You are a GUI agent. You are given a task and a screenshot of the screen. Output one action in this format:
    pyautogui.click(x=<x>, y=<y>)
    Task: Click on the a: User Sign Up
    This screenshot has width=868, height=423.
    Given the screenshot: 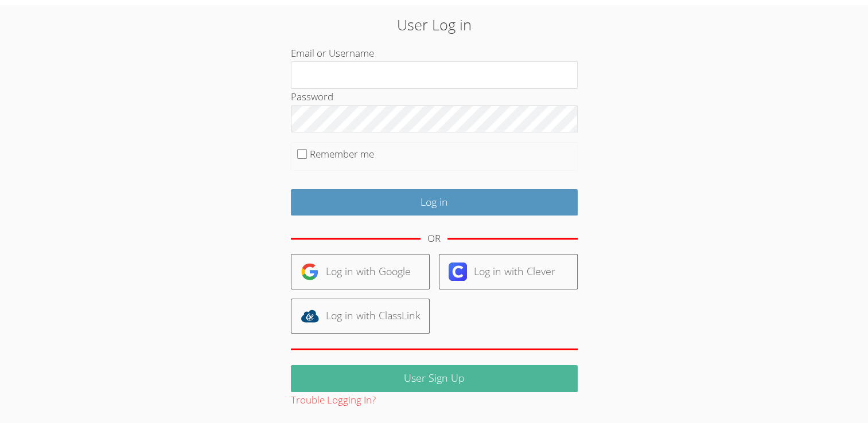 What is the action you would take?
    pyautogui.click(x=434, y=378)
    